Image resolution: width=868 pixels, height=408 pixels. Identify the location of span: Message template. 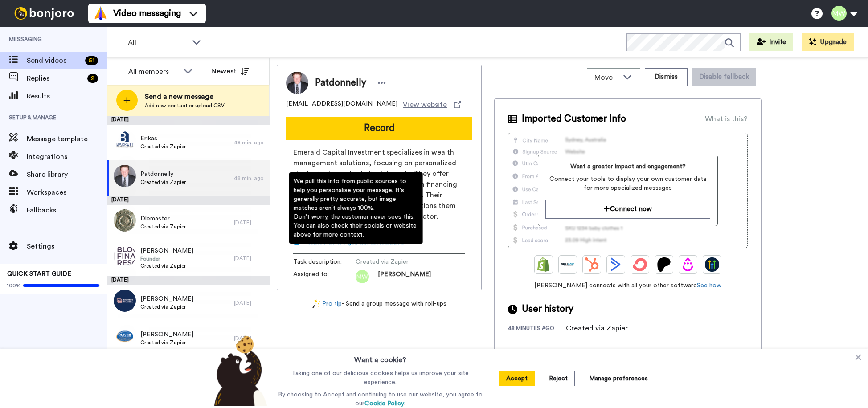
(67, 139).